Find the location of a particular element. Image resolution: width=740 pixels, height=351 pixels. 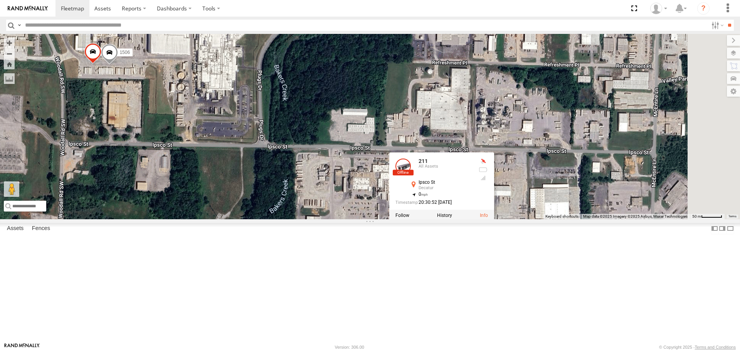

span: 50 m is located at coordinates (696, 216).